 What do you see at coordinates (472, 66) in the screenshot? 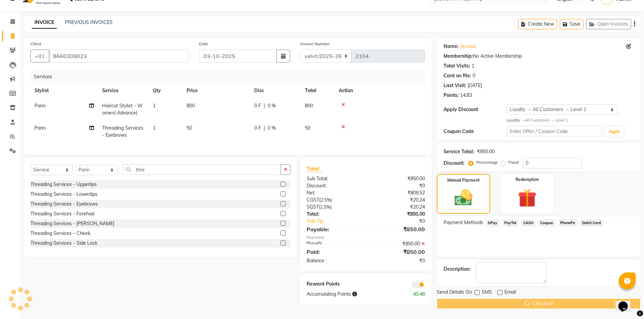
I see `div: 1` at bounding box center [472, 66].